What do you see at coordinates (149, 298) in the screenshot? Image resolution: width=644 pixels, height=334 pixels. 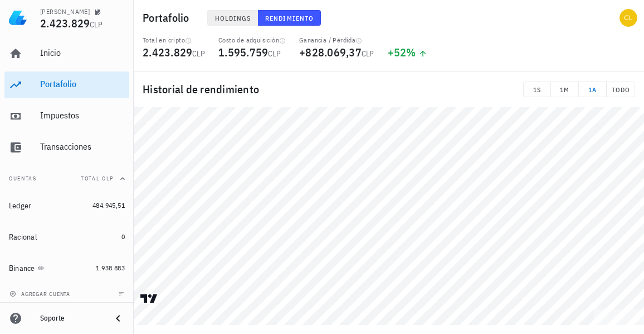 I see `a: Charting by TradingView` at bounding box center [149, 298].